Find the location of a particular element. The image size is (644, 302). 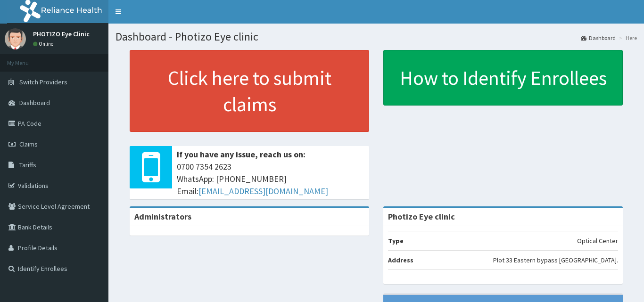

b: If you have any issue, reach us on: is located at coordinates (241, 154).